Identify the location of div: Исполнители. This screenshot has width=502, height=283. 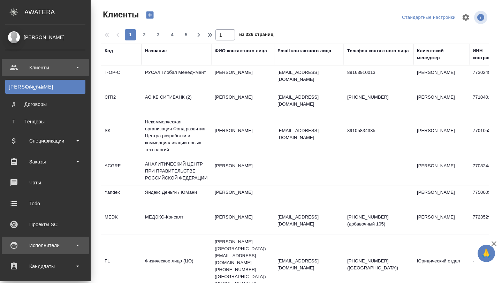
(45, 245).